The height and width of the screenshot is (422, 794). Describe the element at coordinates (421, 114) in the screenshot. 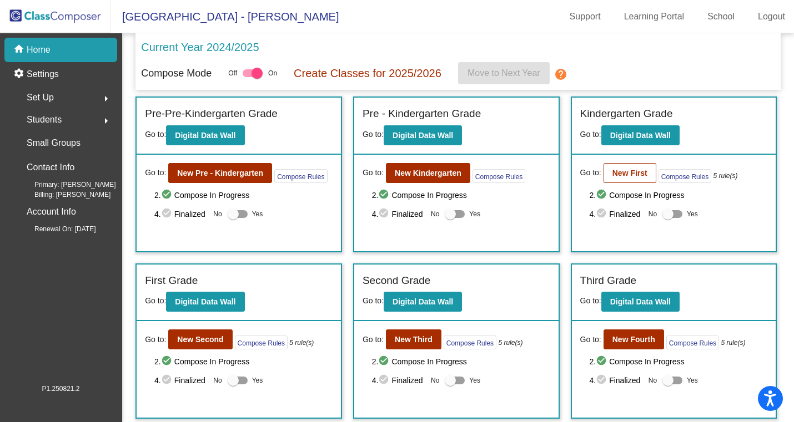

I see `label: Pre - Kindergarten Grade` at that location.